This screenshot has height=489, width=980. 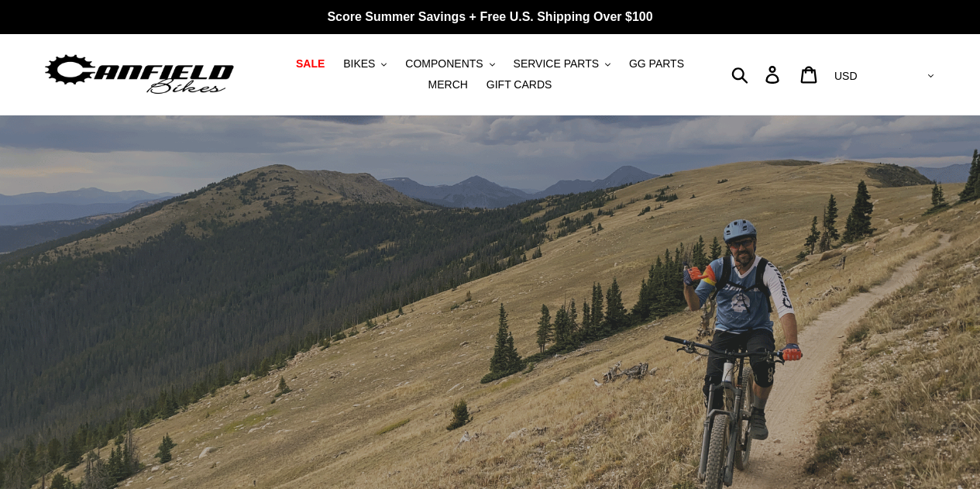 What do you see at coordinates (519, 84) in the screenshot?
I see `span: GIFT CARDS` at bounding box center [519, 84].